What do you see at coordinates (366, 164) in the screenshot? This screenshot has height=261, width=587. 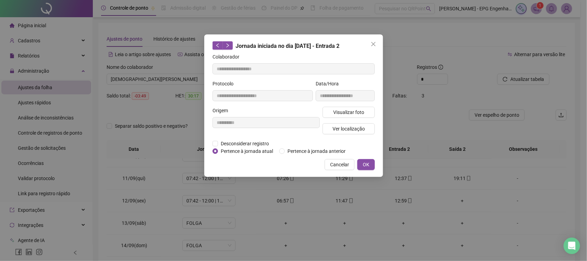 I see `span: OK` at bounding box center [366, 164].